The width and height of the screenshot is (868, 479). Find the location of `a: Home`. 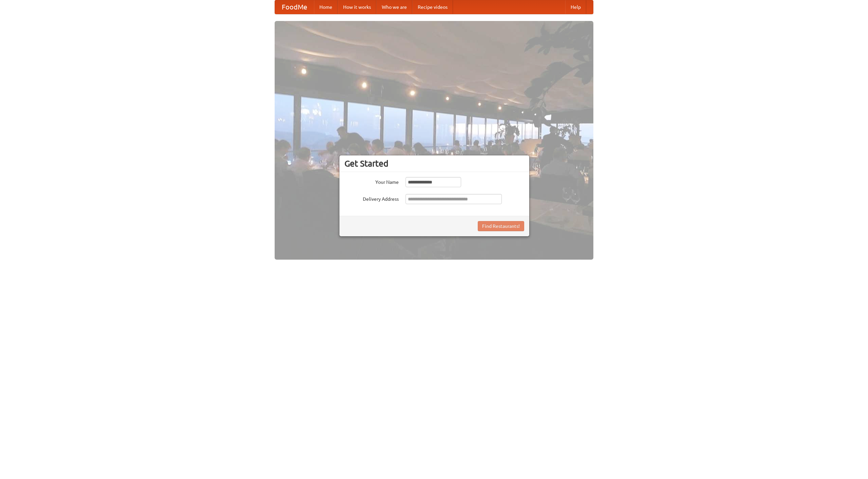

a: Home is located at coordinates (326, 7).